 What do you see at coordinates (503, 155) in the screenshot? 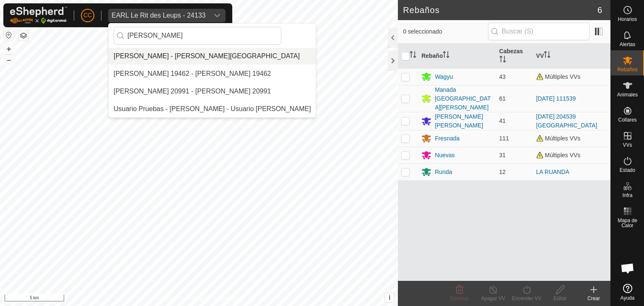
I see `span: 31` at bounding box center [503, 155].